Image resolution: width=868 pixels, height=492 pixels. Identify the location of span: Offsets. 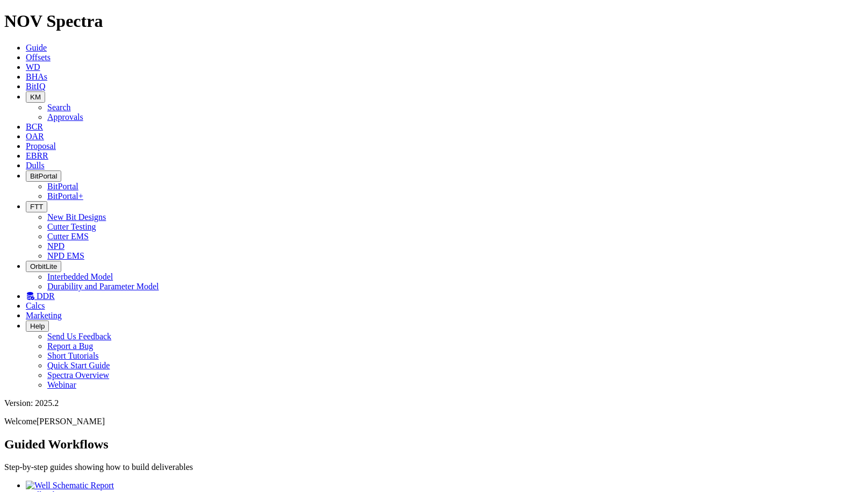
(38, 57).